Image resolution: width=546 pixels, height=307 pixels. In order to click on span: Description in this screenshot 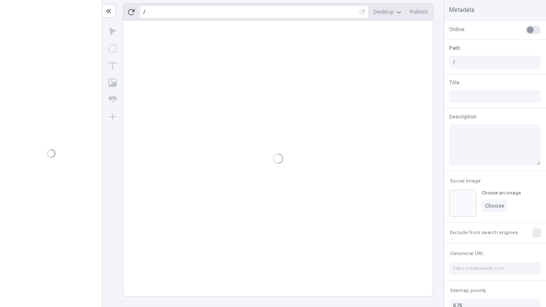, I will do `click(463, 117)`.